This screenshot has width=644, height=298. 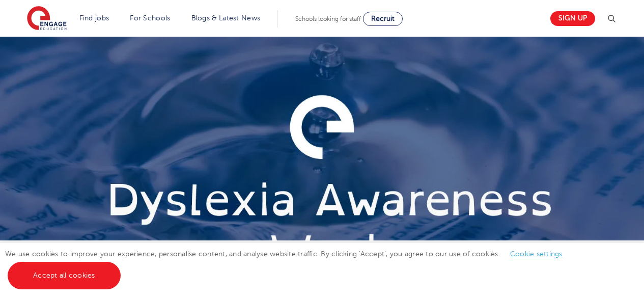 What do you see at coordinates (573, 18) in the screenshot?
I see `a: Sign up` at bounding box center [573, 18].